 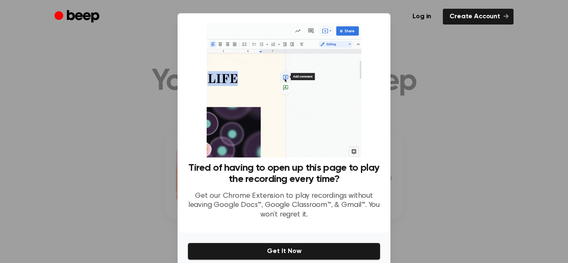 What do you see at coordinates (421, 17) in the screenshot?
I see `a: Log in` at bounding box center [421, 17].